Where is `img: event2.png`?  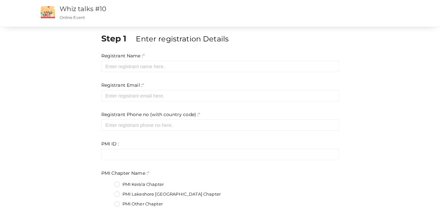
img: event2.png is located at coordinates (48, 12).